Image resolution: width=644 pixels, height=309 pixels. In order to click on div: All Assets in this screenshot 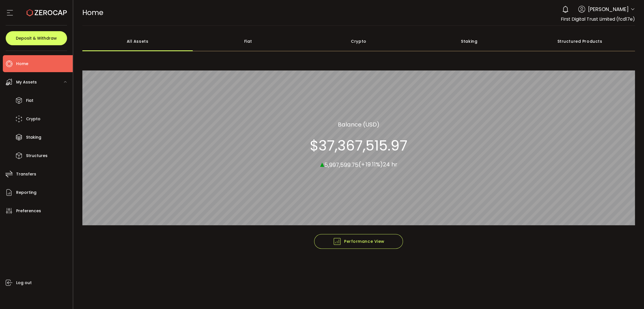, I will do `click(137, 41)`.